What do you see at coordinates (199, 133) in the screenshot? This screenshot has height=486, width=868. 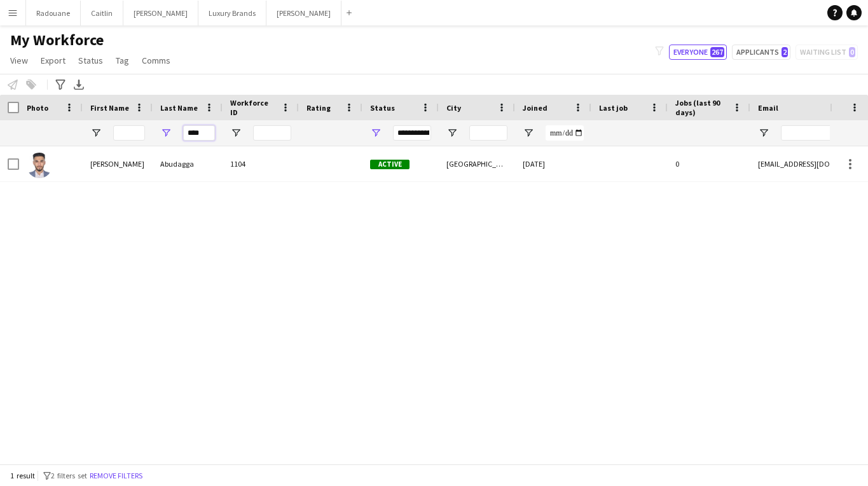 I see `input: Last Name Filter Input` at bounding box center [199, 133].